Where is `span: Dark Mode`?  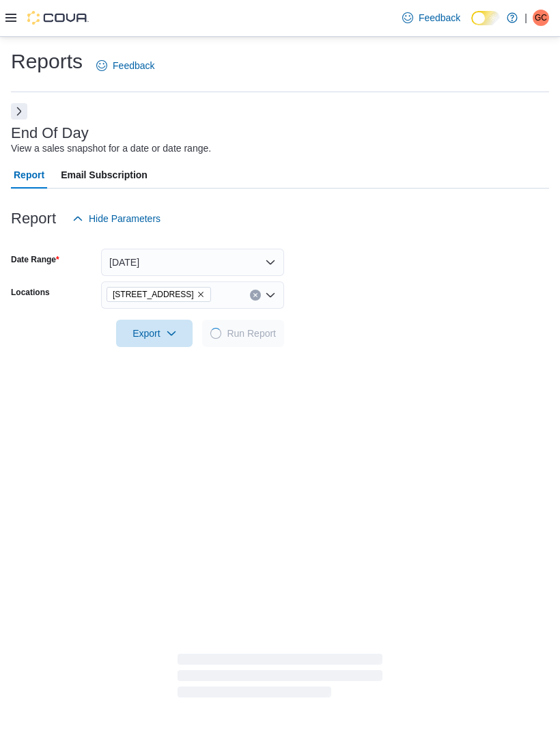 span: Dark Mode is located at coordinates (471, 25).